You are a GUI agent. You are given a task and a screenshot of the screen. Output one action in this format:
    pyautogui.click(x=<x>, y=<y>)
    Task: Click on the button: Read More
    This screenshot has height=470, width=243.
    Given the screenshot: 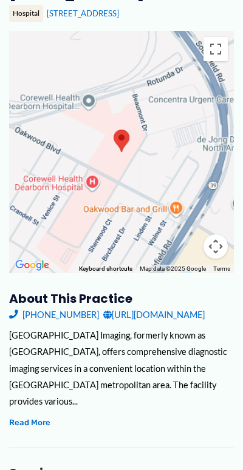 What is the action you would take?
    pyautogui.click(x=30, y=423)
    